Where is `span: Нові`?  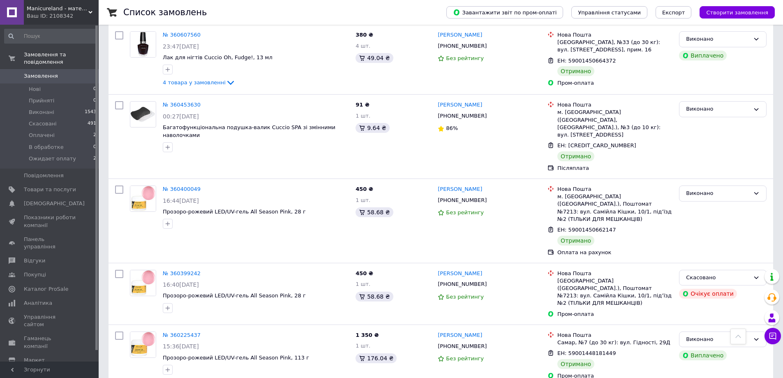
span: Нові is located at coordinates (35, 89).